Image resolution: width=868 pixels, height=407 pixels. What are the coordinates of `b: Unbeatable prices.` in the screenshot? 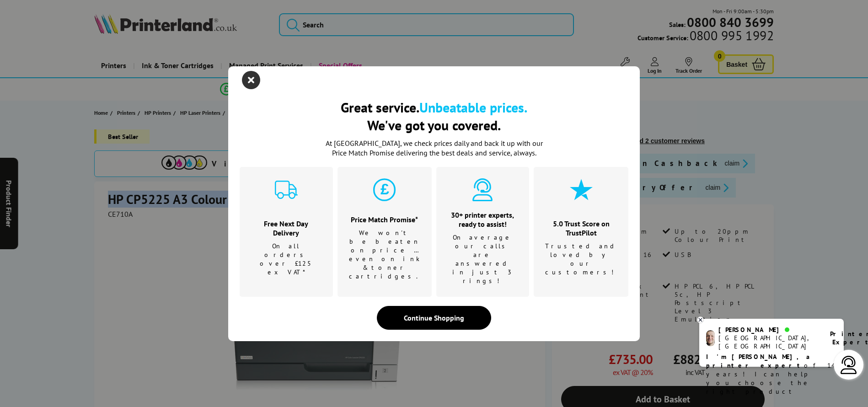 It's located at (473, 107).